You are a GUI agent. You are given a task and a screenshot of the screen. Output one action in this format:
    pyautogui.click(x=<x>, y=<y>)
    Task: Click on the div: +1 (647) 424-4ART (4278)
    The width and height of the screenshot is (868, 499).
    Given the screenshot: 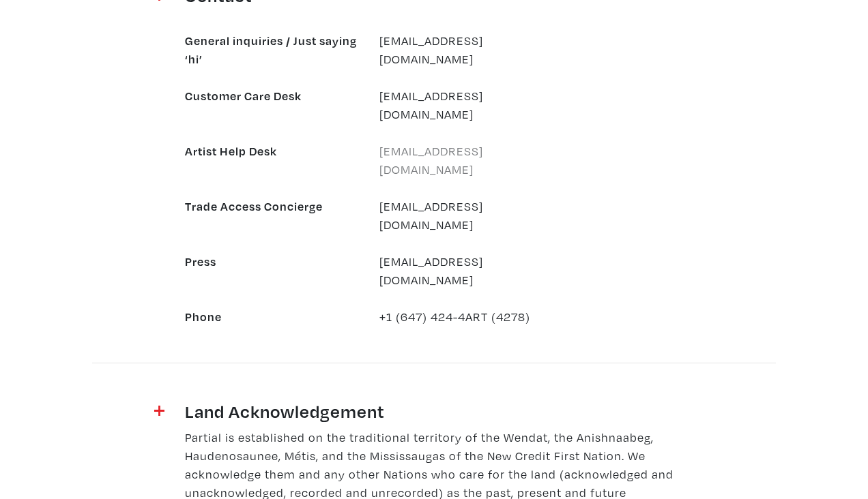 What is the action you would take?
    pyautogui.click(x=466, y=316)
    